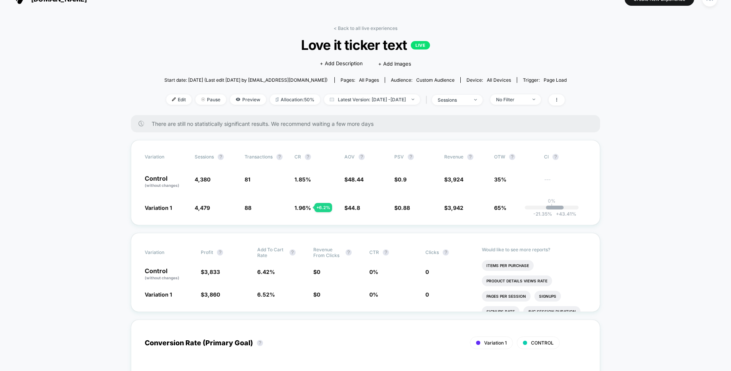 Image resolution: width=731 pixels, height=371 pixels. Describe the element at coordinates (399, 157) in the screenshot. I see `span: PSV` at that location.